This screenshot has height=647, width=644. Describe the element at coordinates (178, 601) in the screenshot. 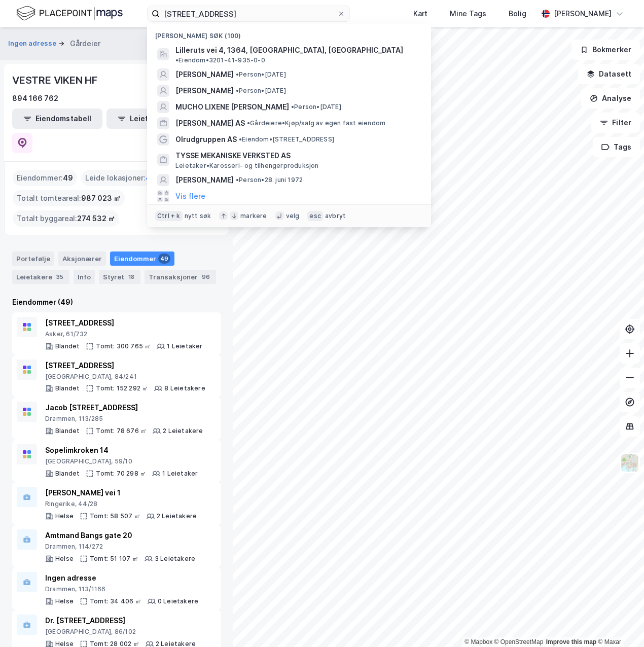

I see `div: 0 Leietakere` at that location.